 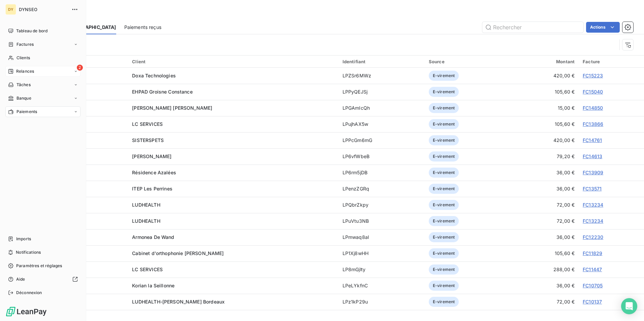 I want to click on span: ITEP Les Perrines, so click(x=152, y=189).